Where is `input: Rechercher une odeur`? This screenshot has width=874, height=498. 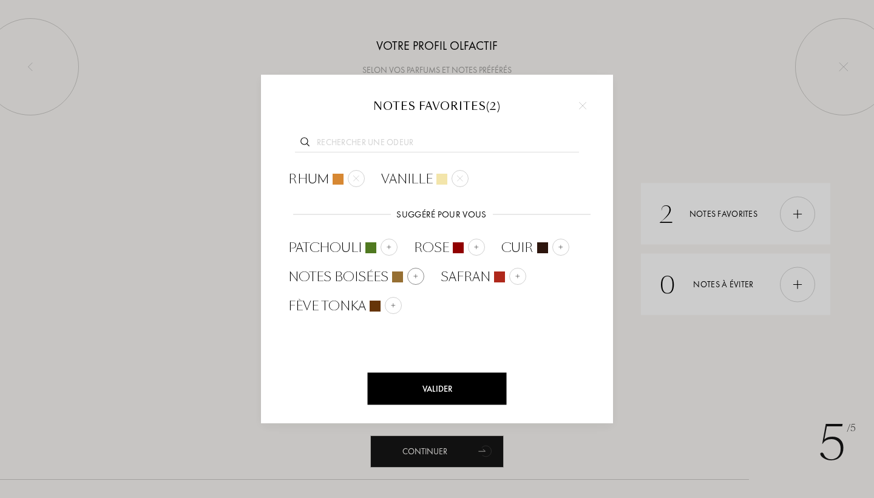 input: Rechercher une odeur is located at coordinates (437, 144).